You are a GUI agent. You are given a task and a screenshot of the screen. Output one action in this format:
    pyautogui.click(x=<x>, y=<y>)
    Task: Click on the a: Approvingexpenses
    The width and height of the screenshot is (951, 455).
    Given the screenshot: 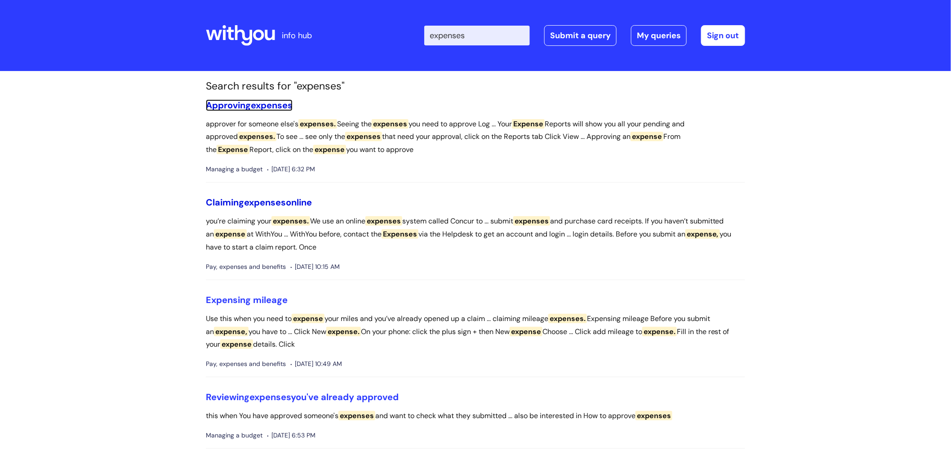 What is the action you would take?
    pyautogui.click(x=249, y=105)
    